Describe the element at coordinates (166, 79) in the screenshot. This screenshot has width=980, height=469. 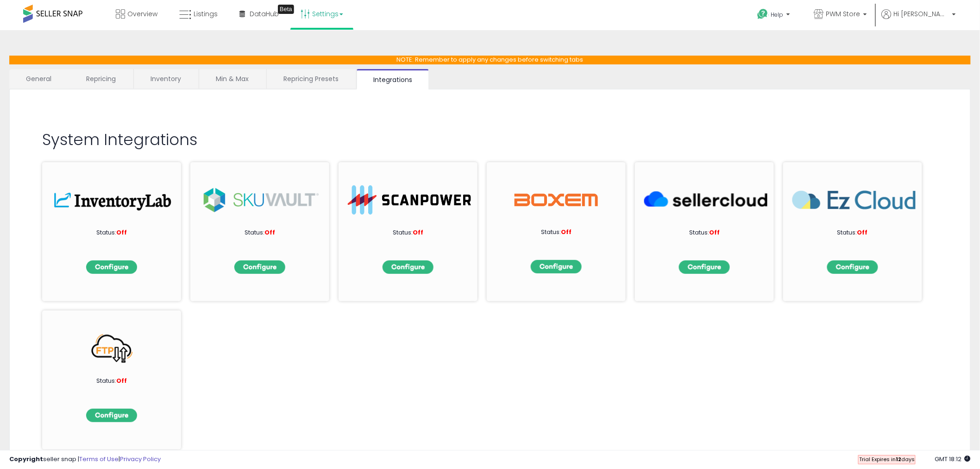
I see `a: Inventory` at that location.